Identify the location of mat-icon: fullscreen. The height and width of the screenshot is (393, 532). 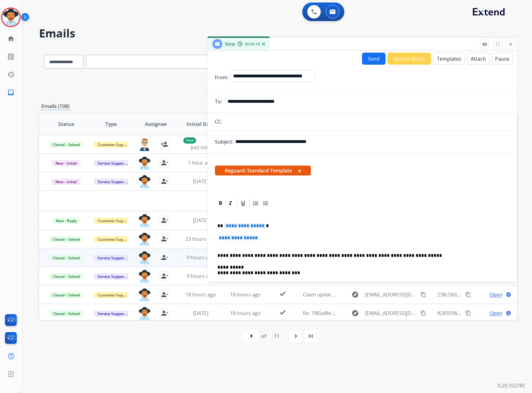
(497, 44).